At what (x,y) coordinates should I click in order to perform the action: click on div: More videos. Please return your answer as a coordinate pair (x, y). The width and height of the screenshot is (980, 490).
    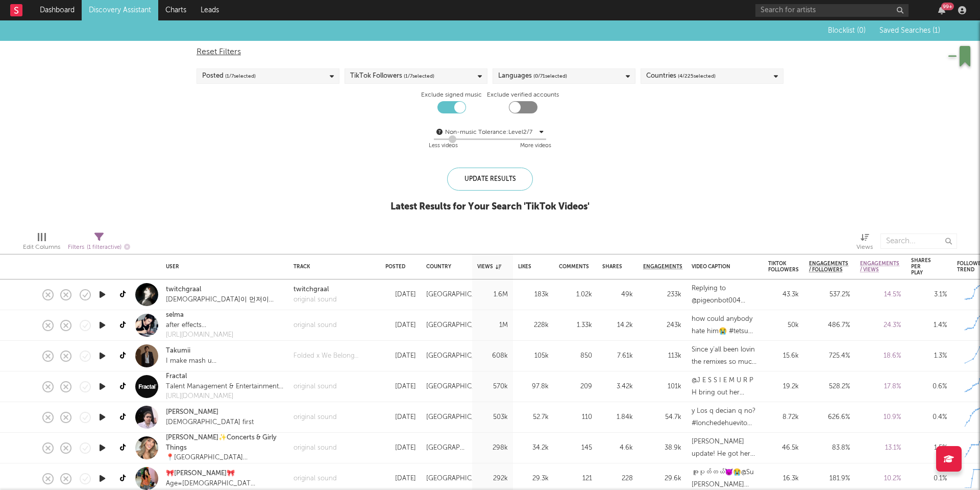
    Looking at the image, I should click on (535, 146).